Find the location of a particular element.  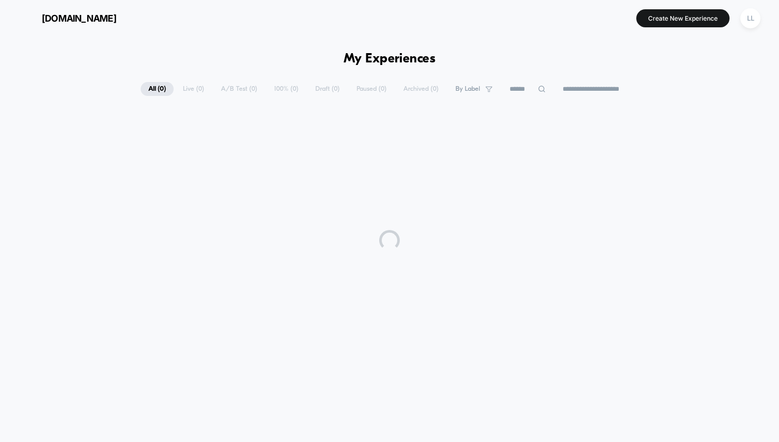

button: LL is located at coordinates (750, 18).